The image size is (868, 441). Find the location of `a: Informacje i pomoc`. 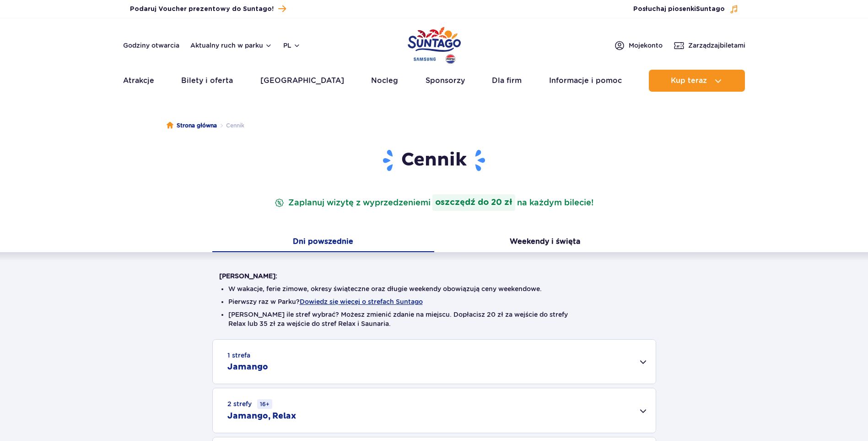

a: Informacje i pomoc is located at coordinates (586, 81).